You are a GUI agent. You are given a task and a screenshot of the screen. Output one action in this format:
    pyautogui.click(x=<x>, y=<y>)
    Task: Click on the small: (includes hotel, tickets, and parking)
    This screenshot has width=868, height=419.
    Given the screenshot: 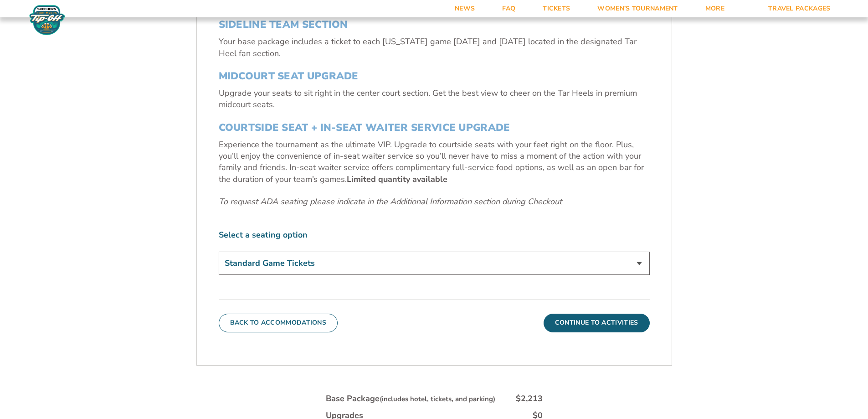 What is the action you would take?
    pyautogui.click(x=437, y=399)
    